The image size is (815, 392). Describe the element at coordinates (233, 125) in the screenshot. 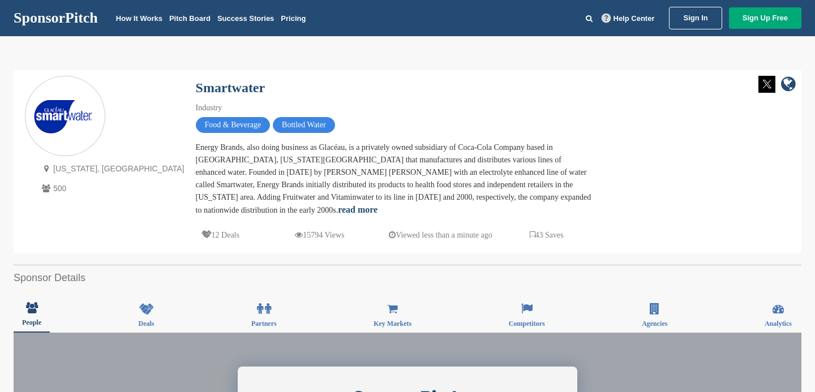

I see `span: Food & Beverage` at that location.